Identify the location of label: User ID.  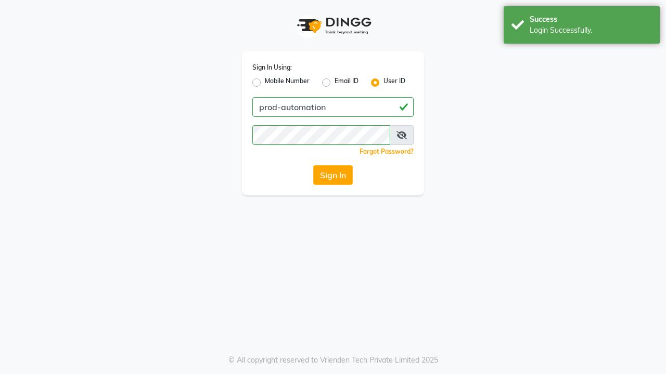
(394, 83).